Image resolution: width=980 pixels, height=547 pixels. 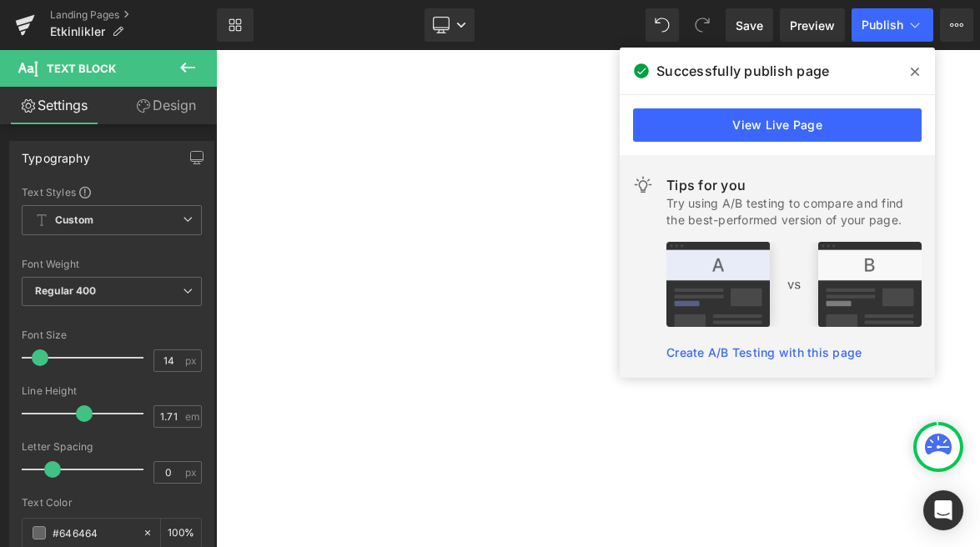 I want to click on button: Undo, so click(x=663, y=25).